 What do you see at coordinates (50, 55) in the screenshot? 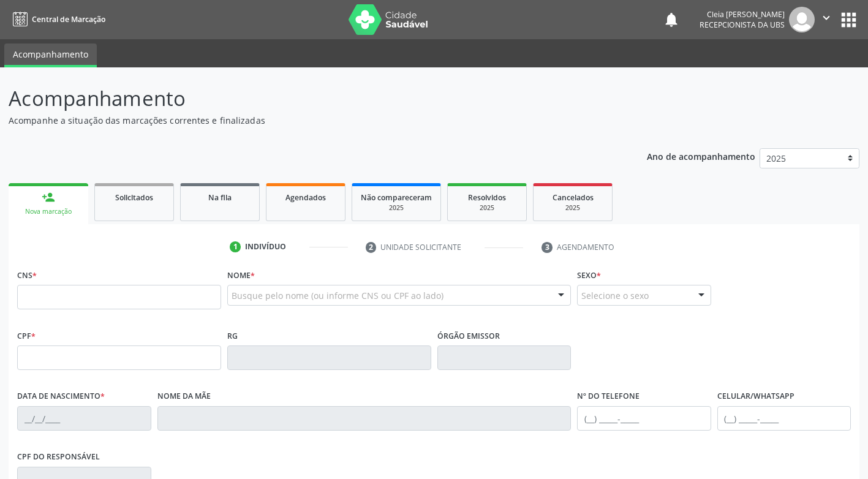
I see `a: Acompanhamento` at bounding box center [50, 55].